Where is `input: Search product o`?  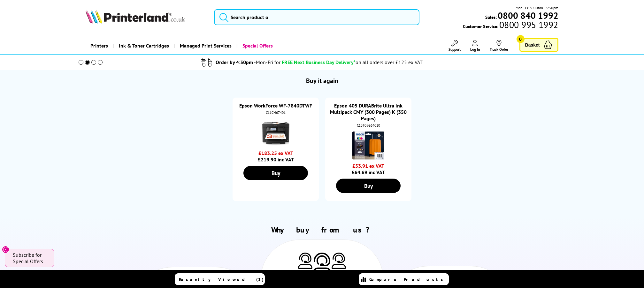
input: Search product o is located at coordinates (317, 17).